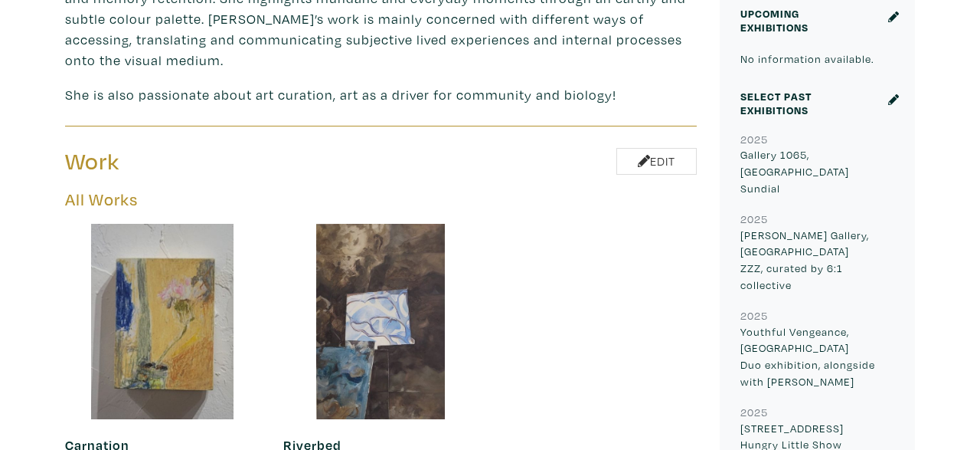 Image resolution: width=980 pixels, height=450 pixels. I want to click on small: Select Past Exhibitions, so click(775, 103).